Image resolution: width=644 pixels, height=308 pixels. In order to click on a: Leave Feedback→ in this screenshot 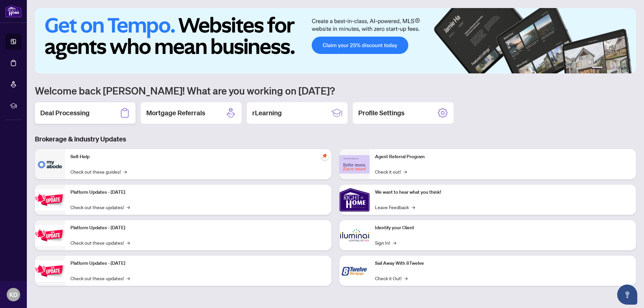, I will do `click(395, 207)`.